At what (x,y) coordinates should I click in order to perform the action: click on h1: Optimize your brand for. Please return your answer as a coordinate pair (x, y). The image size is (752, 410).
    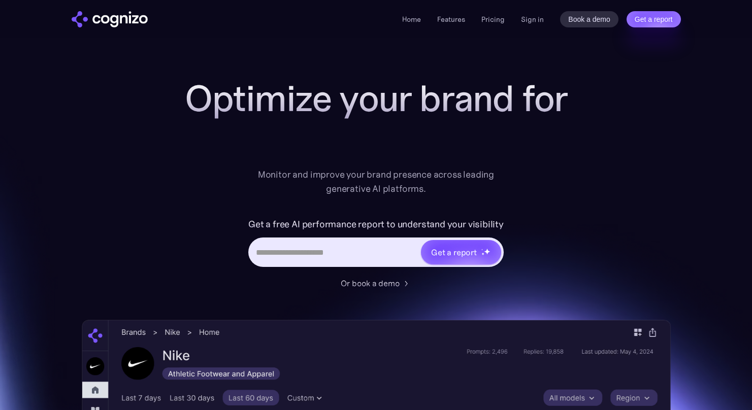
    Looking at the image, I should click on (376, 98).